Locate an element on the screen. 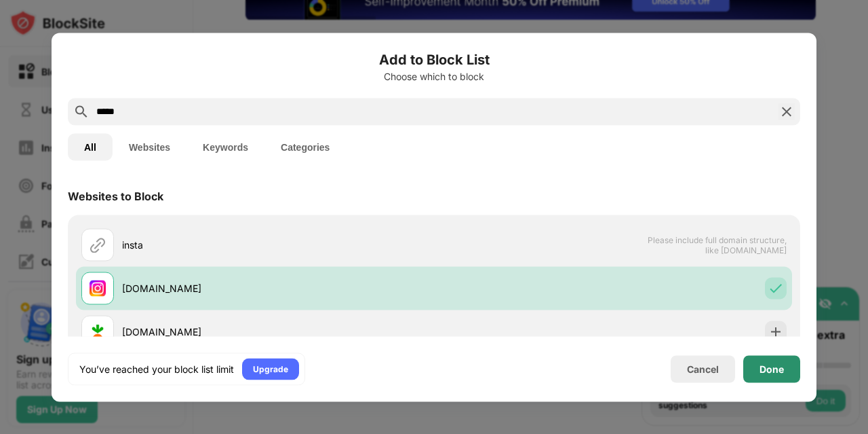 This screenshot has width=868, height=434. img: url.svg is located at coordinates (98, 245).